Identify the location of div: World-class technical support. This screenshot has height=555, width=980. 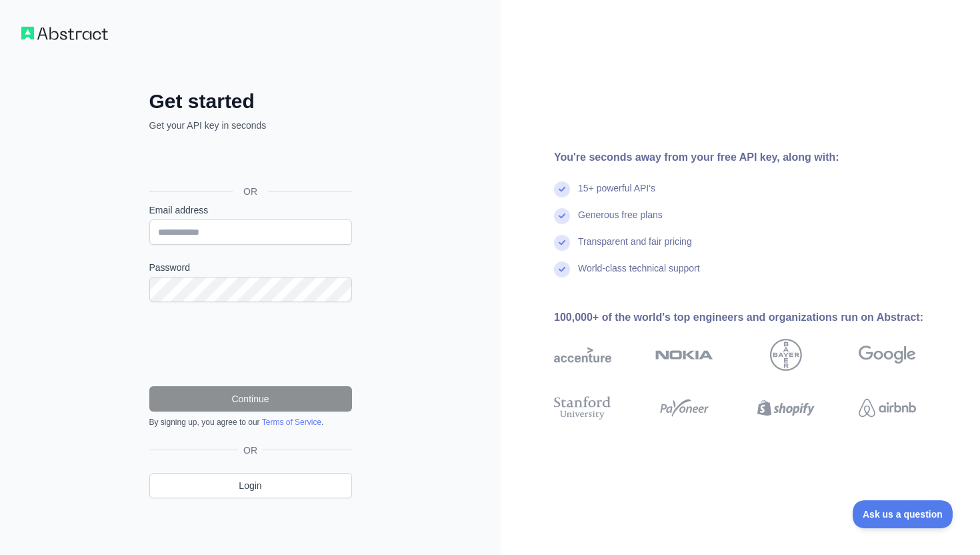
(639, 275).